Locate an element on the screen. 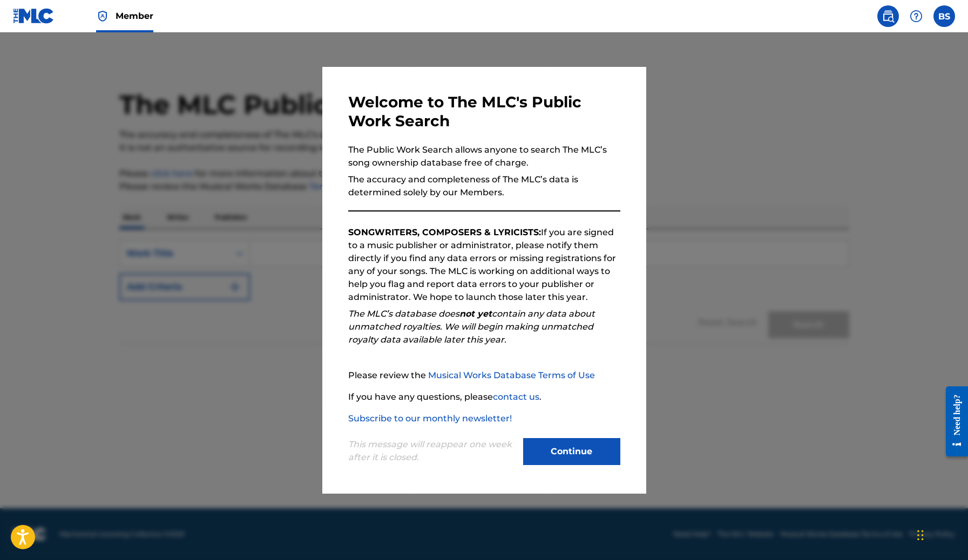 This screenshot has width=968, height=560. a: contact us is located at coordinates (516, 397).